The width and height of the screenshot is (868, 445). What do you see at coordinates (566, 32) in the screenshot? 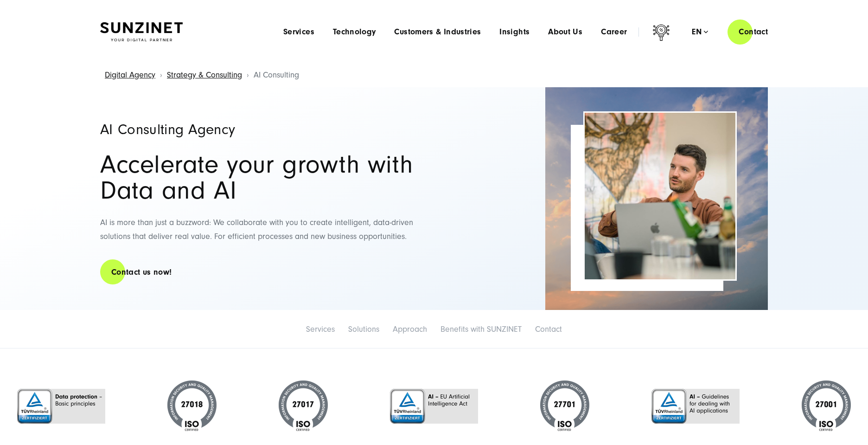
I see `a: About Us` at bounding box center [566, 32].